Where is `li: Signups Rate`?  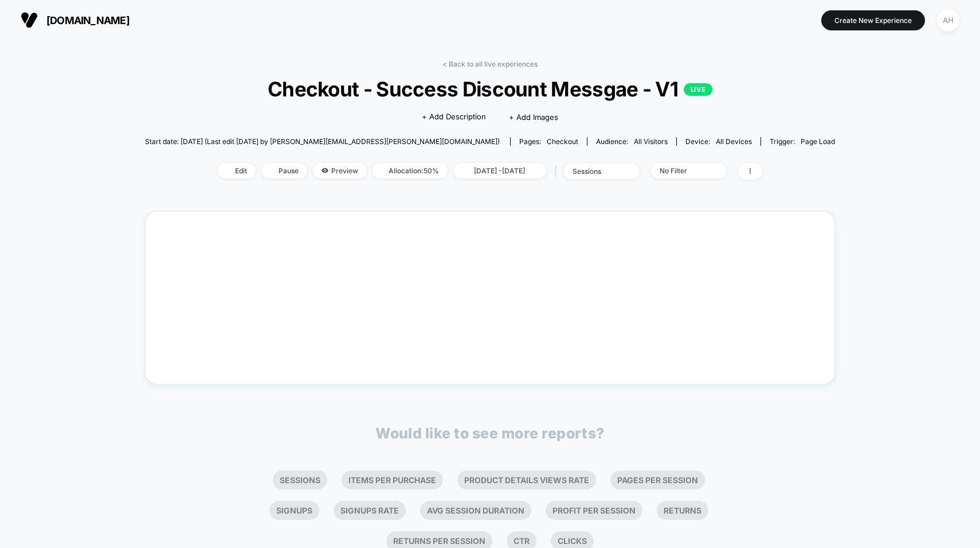 li: Signups Rate is located at coordinates (369, 510).